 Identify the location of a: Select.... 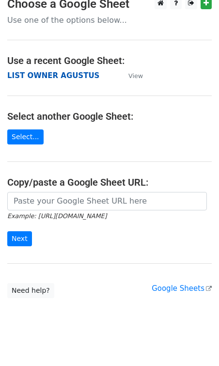
(25, 137).